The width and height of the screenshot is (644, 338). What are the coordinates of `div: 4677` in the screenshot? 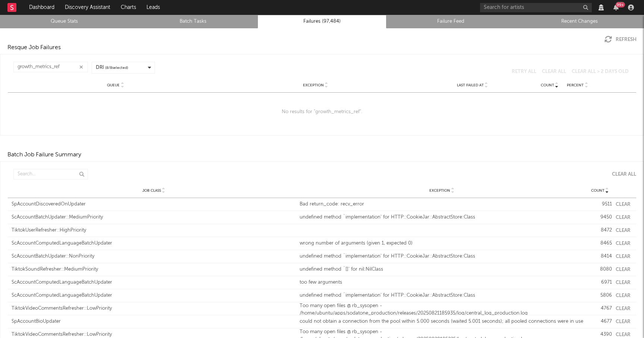 It's located at (600, 322).